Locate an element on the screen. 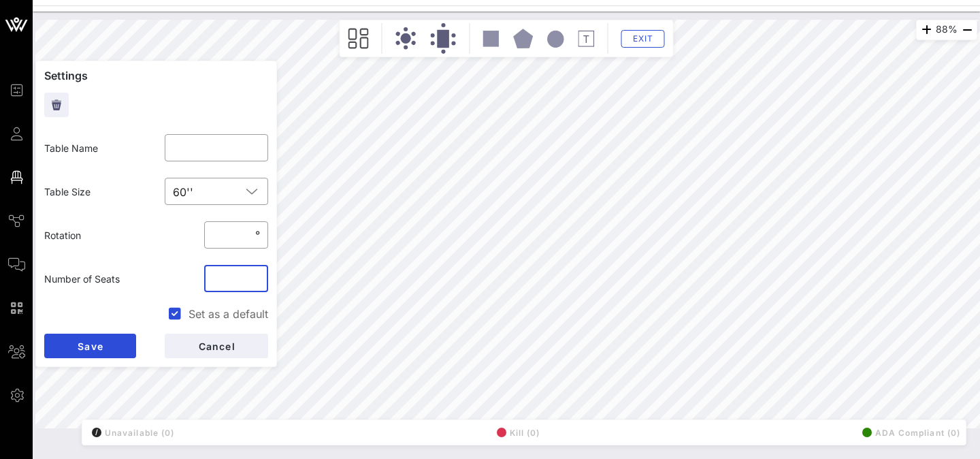  div: Table Size is located at coordinates (96, 191).